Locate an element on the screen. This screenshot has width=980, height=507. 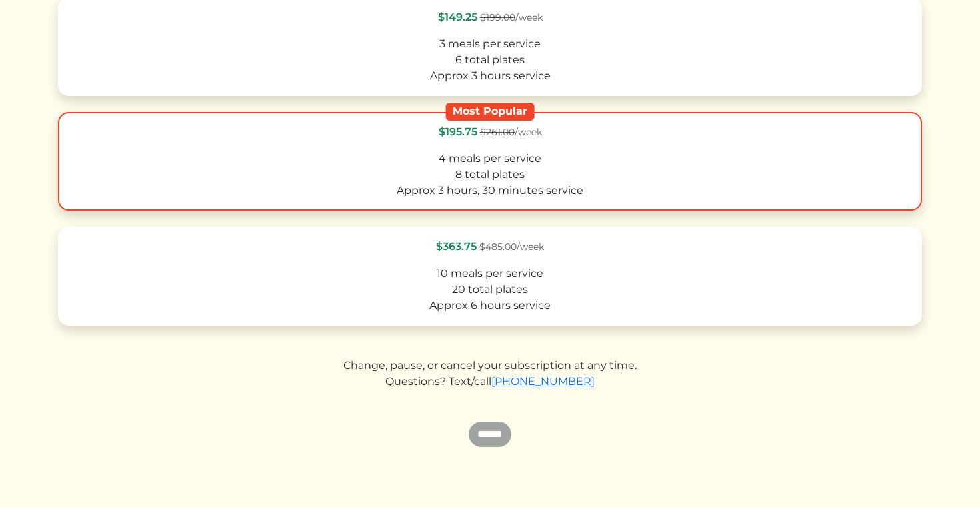
s: $199.00 is located at coordinates (498, 17).